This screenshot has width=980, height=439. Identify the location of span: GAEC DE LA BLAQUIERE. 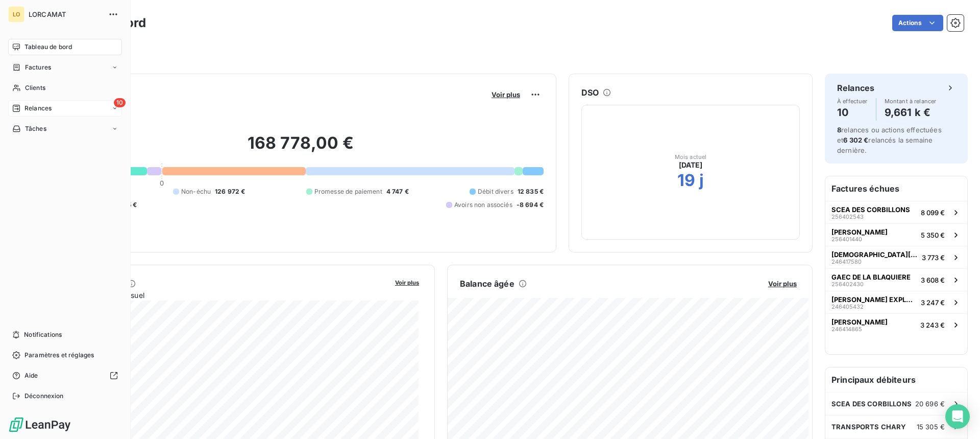
(871, 277).